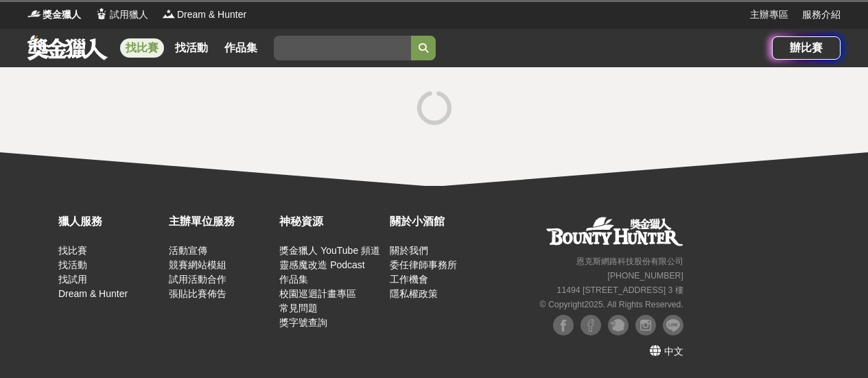  I want to click on span: Dream & Hunter, so click(211, 15).